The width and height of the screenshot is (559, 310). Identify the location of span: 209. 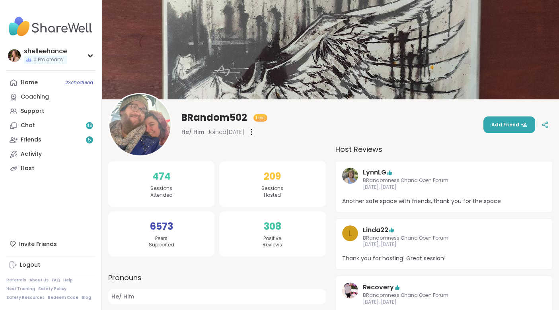
(272, 177).